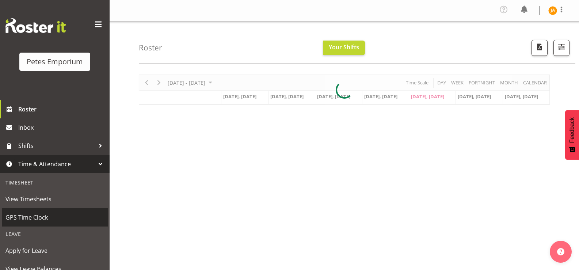 Image resolution: width=579 pixels, height=270 pixels. I want to click on span: Feedback, so click(572, 130).